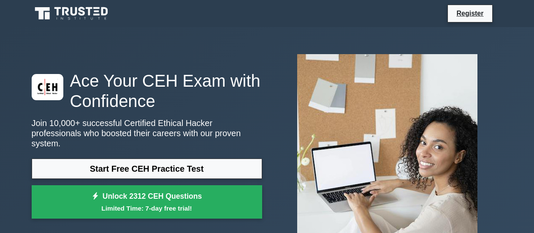 The width and height of the screenshot is (534, 233). What do you see at coordinates (147, 91) in the screenshot?
I see `h1: Ace Your CEH Exam with Confidence` at bounding box center [147, 91].